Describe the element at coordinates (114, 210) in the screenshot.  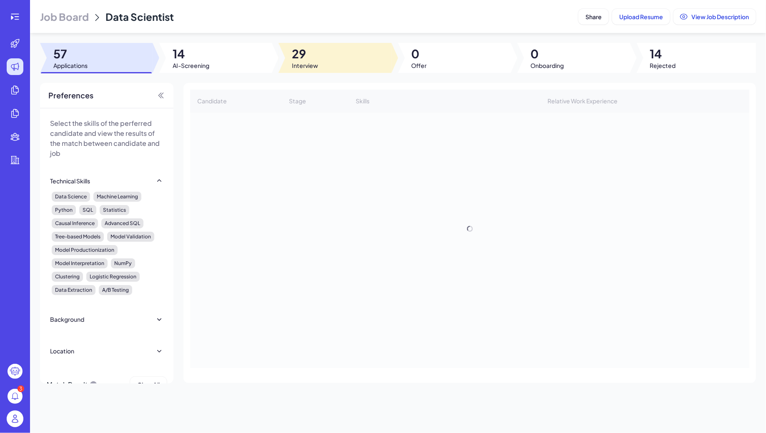
I see `div: Statistics` at that location.